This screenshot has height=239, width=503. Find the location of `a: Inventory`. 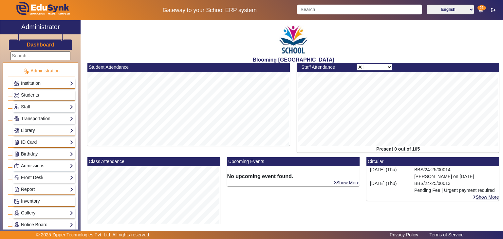

a: Inventory is located at coordinates (44, 201).